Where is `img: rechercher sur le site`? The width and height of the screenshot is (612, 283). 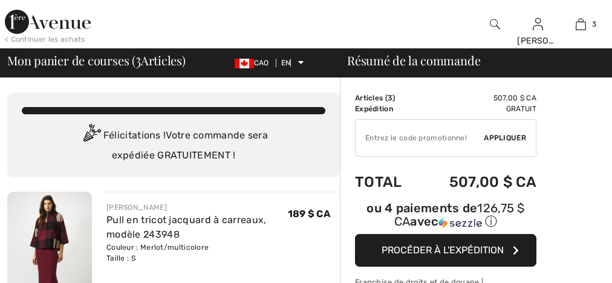
img: rechercher sur le site is located at coordinates (495, 24).